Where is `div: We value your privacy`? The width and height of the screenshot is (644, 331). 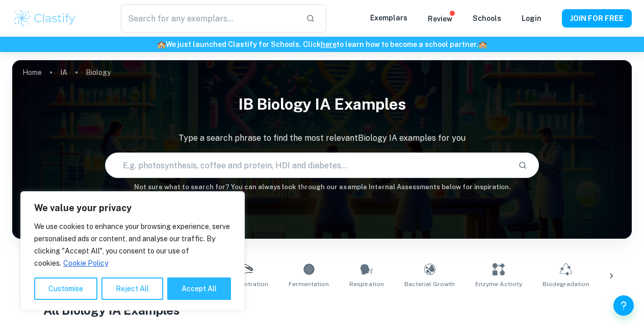 div: We value your privacy is located at coordinates (132, 251).